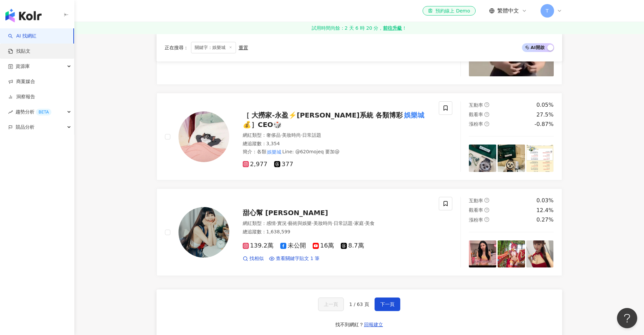  Describe the element at coordinates (25, 127) in the screenshot. I see `span: 競品分析` at that location.